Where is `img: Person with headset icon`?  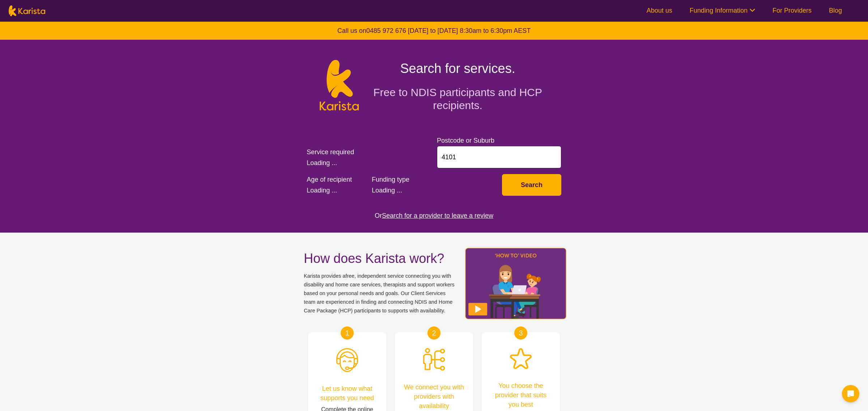
img: Person with headset icon is located at coordinates (347, 360).